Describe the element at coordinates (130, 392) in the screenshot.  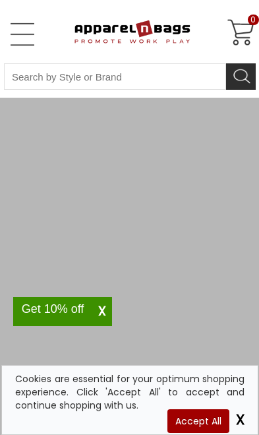
I see `div: Cookies are essential for your optimum shopping experience. Click 'Accept All' to accept and cont...` at that location.